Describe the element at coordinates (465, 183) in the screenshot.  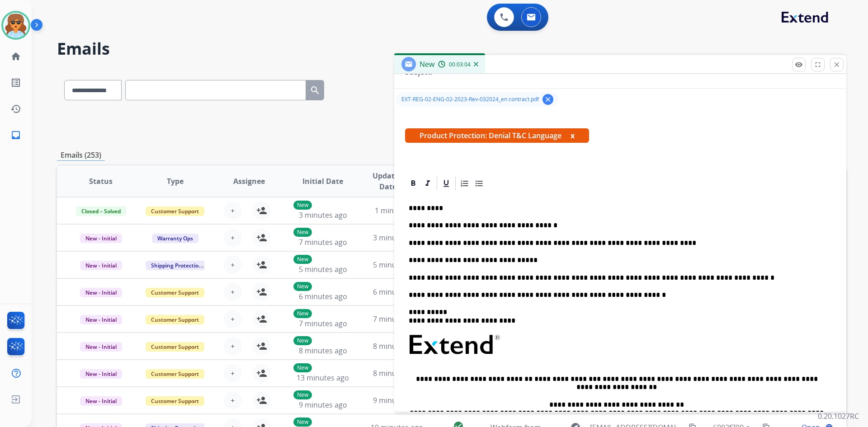
I see `div: Ordered List` at that location.